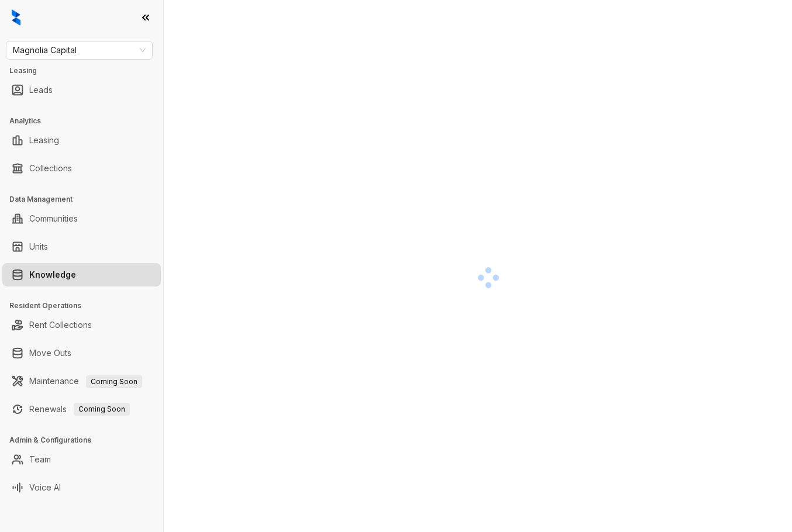 This screenshot has width=792, height=532. Describe the element at coordinates (41, 90) in the screenshot. I see `a: Leads` at that location.